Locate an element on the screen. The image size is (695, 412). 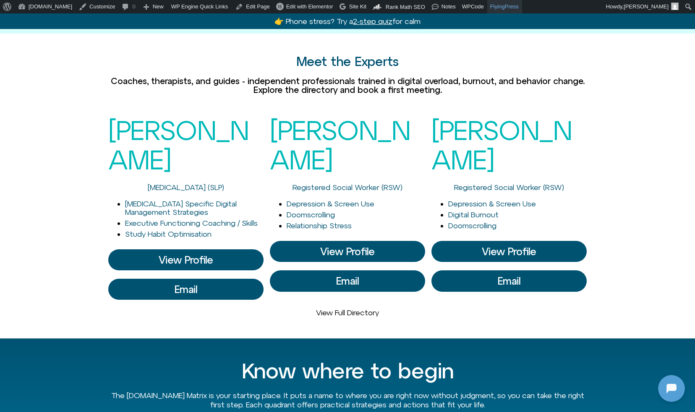
img: N5FCcHC.png is located at coordinates (14, 11).